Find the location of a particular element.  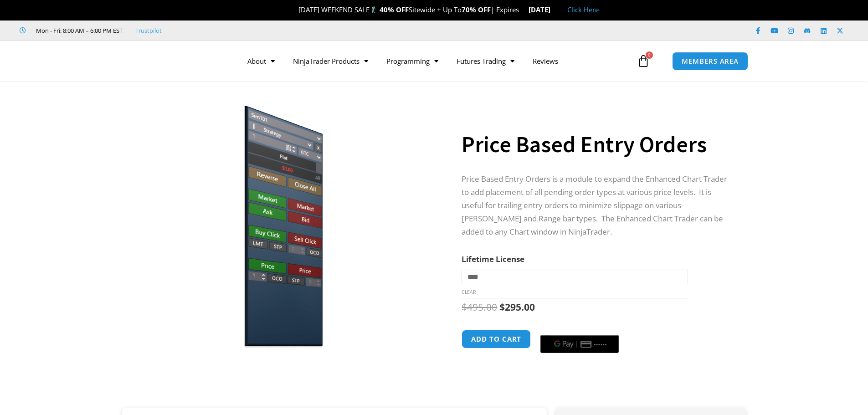

button: Buy with GPay is located at coordinates (579, 344).